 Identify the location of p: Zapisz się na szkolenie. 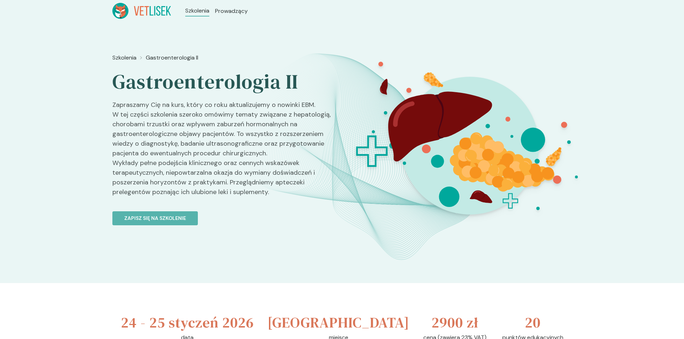
(155, 218).